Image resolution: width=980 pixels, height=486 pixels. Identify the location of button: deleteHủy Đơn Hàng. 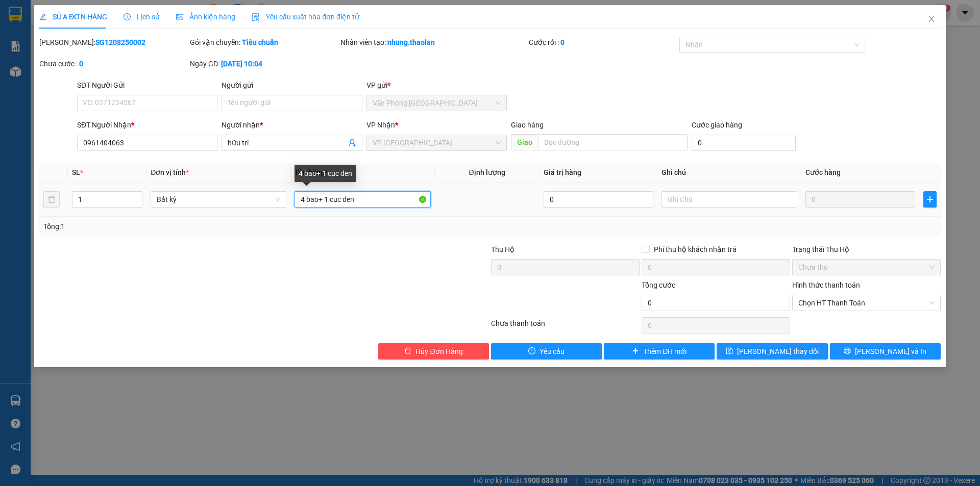
(434, 352).